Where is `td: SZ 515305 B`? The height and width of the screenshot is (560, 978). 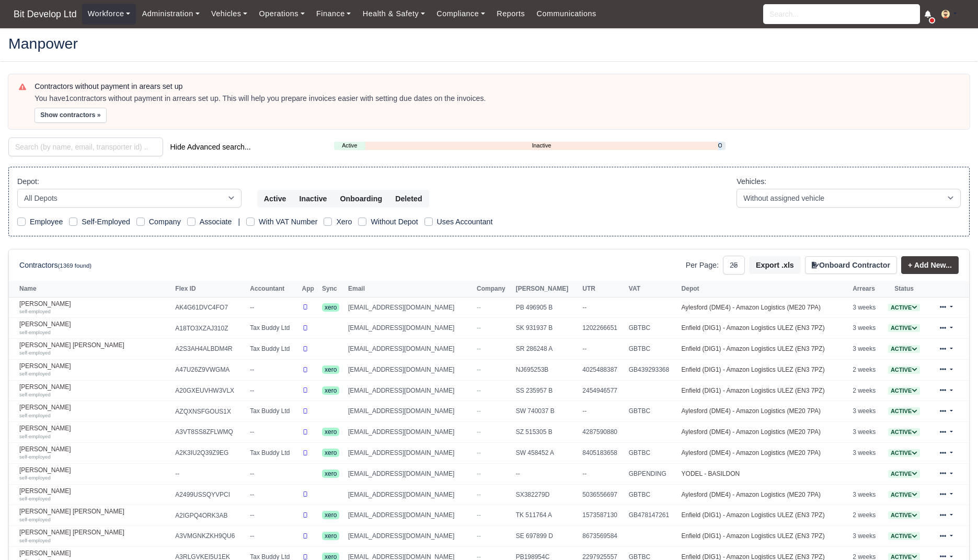
td: SZ 515305 B is located at coordinates (547, 432).